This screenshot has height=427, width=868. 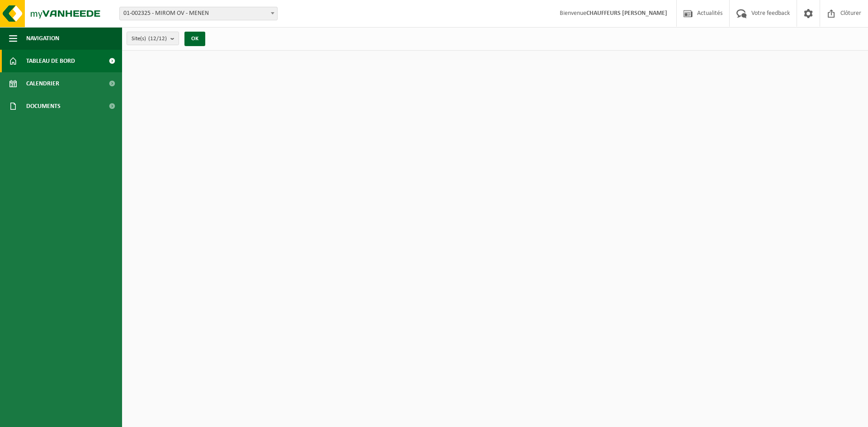 What do you see at coordinates (158, 39) in the screenshot?
I see `count: (12/12)` at bounding box center [158, 39].